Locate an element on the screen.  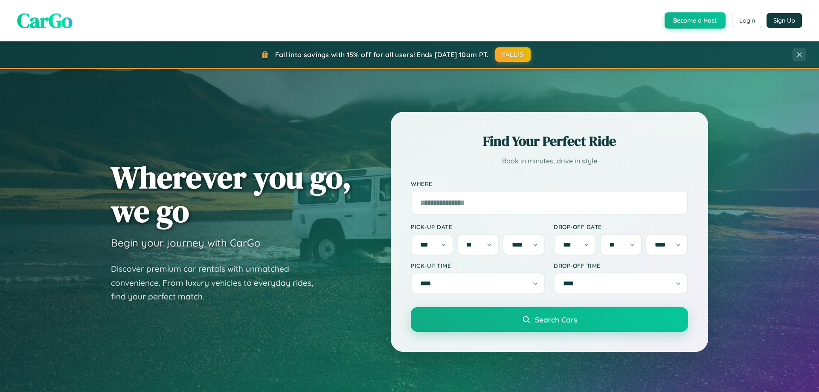
button: Become a Host is located at coordinates (695, 20).